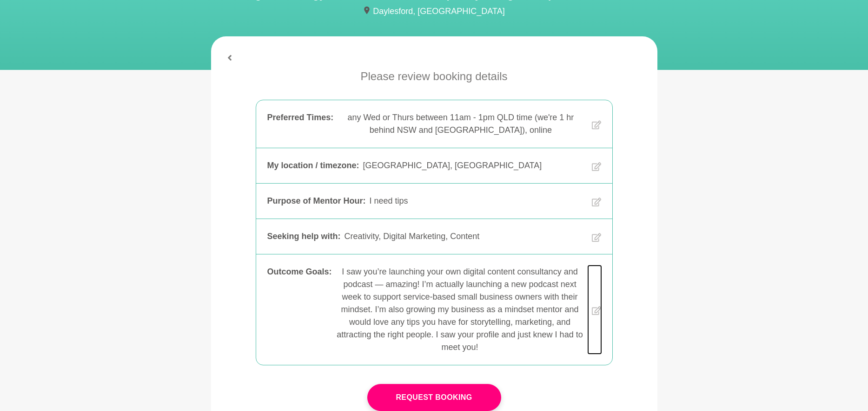 The height and width of the screenshot is (411, 868). What do you see at coordinates (434, 76) in the screenshot?
I see `p: Please review booking details` at bounding box center [434, 76].